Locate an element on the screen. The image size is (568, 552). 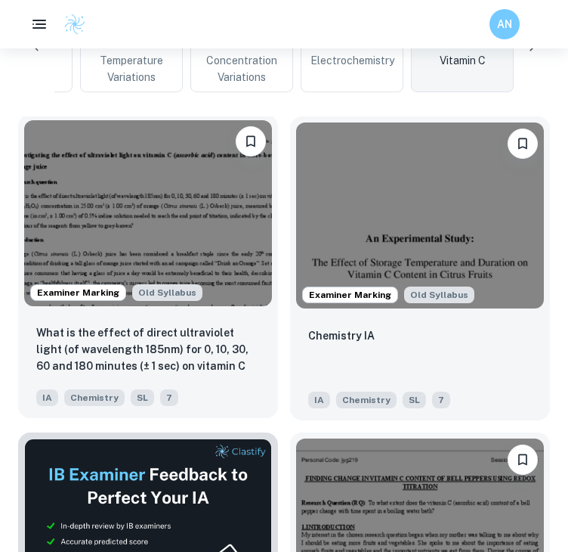
img: Clastify logo is located at coordinates (75, 24).